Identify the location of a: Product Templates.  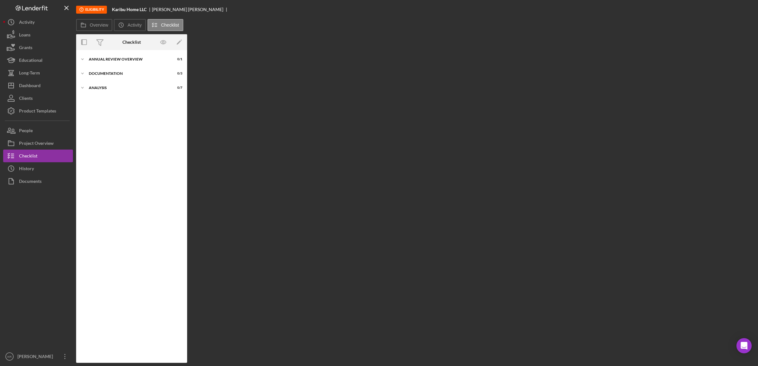
(38, 111).